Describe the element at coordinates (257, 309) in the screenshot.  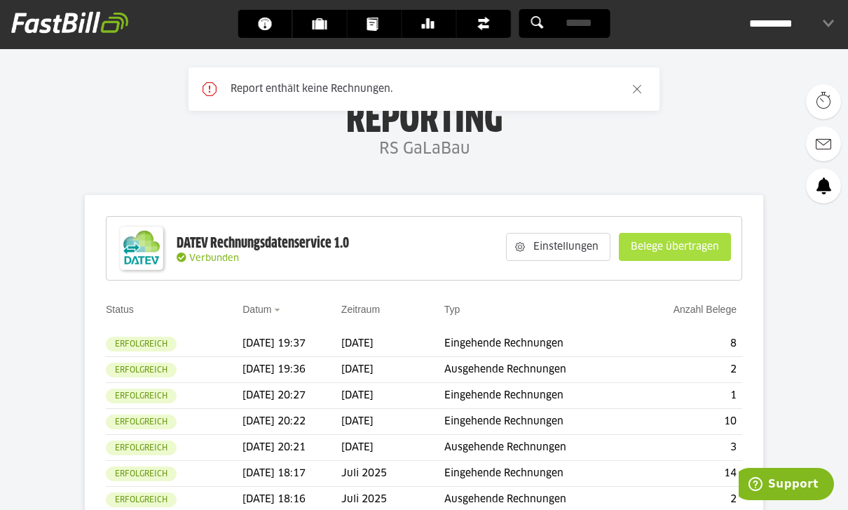
I see `a: Datum` at that location.